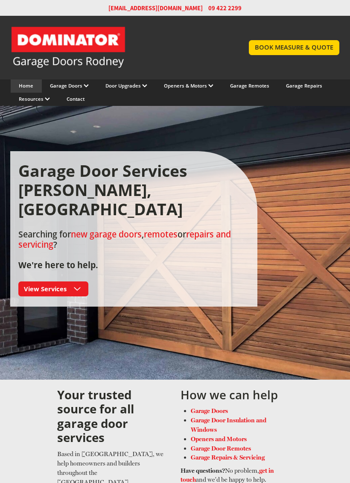 The width and height of the screenshot is (350, 483). I want to click on h2: Searching for , or ?, so click(134, 250).